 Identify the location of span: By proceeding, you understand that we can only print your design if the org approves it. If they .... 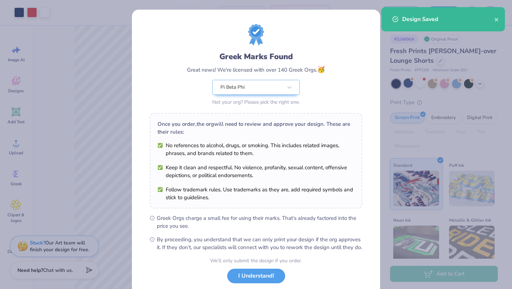
(260, 243).